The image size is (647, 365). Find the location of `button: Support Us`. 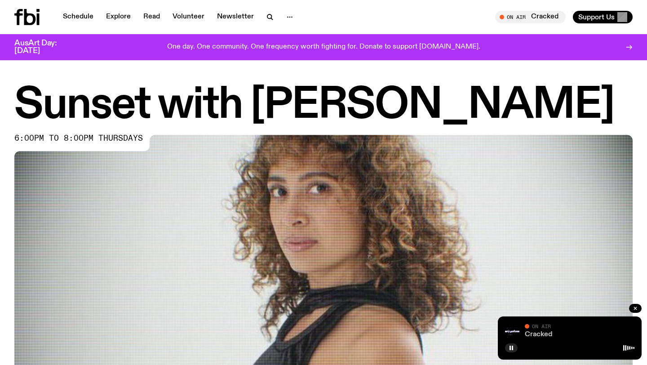

button: Support Us is located at coordinates (602, 17).